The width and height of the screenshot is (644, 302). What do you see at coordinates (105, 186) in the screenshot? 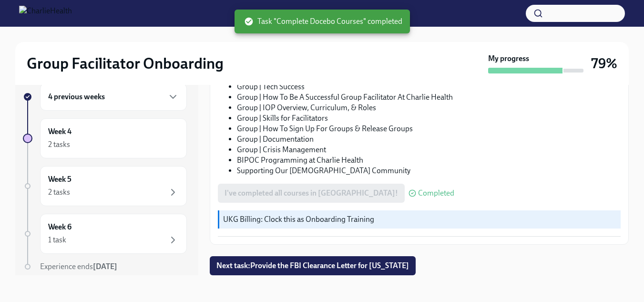
I see `a: Week 52 tasks` at bounding box center [105, 186].